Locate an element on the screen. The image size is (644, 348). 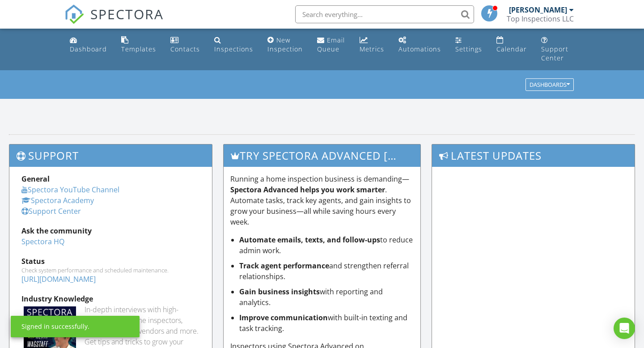
div: Metrics is located at coordinates (371, 49).